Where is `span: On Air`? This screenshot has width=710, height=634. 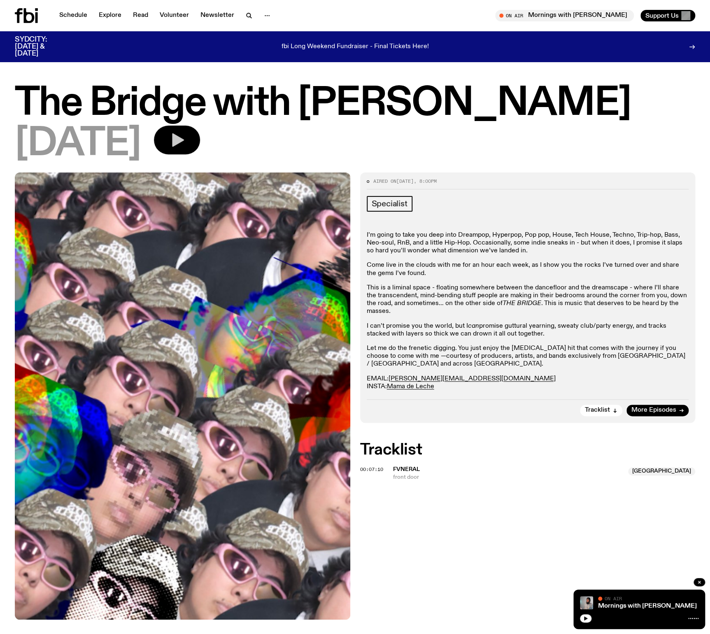 span: On Air is located at coordinates (613, 598).